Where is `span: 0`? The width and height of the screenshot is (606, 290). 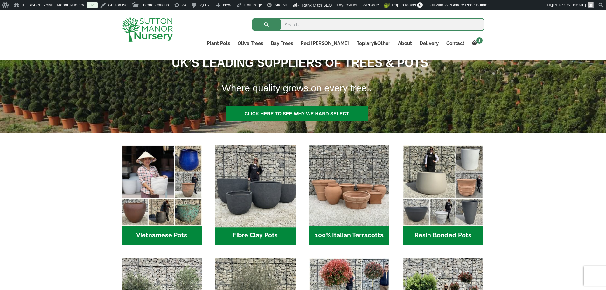 span: 0 is located at coordinates (420, 5).